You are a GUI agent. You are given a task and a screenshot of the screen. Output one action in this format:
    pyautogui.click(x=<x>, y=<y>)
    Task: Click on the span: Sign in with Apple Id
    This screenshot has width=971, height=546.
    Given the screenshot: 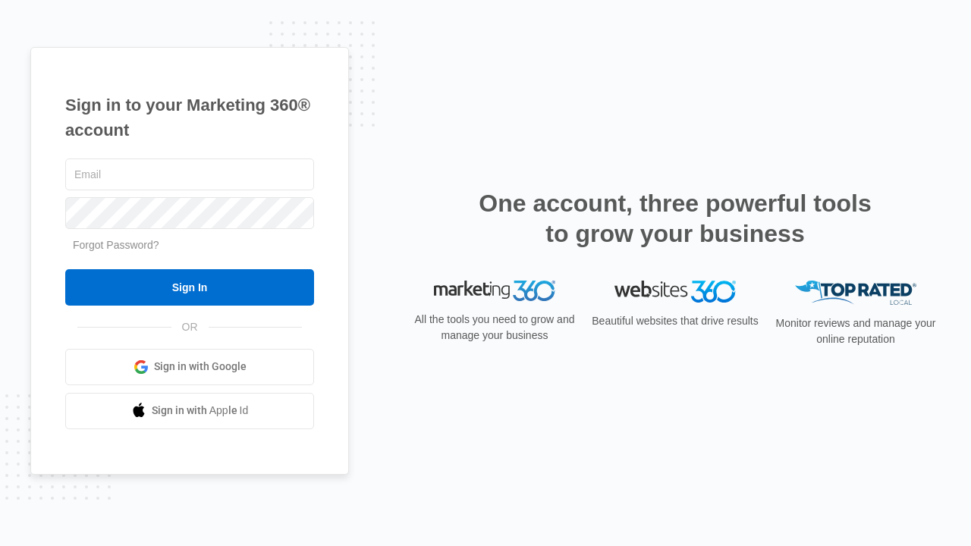 What is the action you would take?
    pyautogui.click(x=200, y=410)
    